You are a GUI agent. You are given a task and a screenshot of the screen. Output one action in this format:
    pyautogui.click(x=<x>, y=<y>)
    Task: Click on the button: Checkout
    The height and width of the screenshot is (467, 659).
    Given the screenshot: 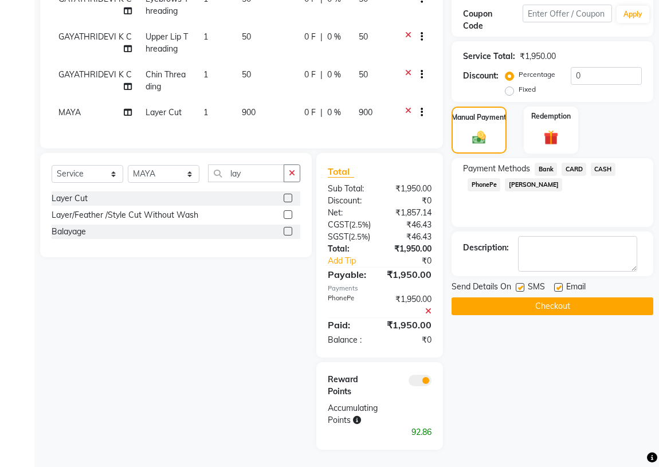 What is the action you would take?
    pyautogui.click(x=552, y=306)
    